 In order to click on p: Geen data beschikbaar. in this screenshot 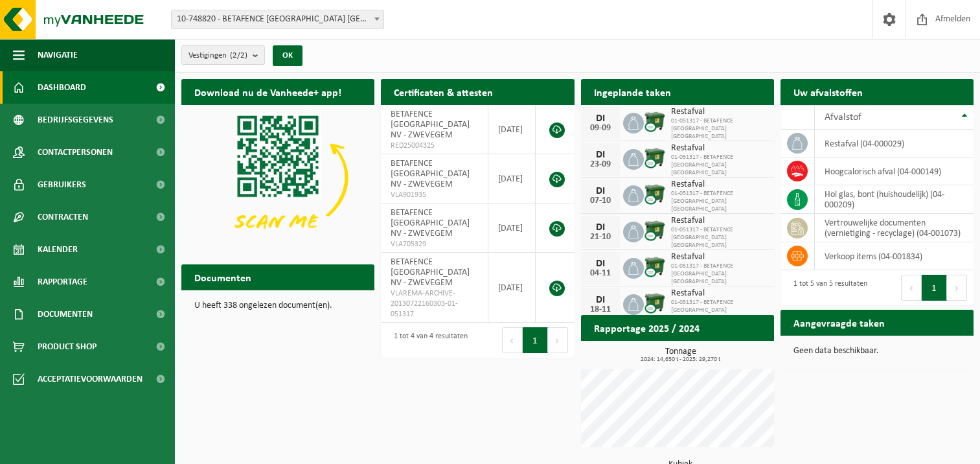, I will do `click(877, 351)`.